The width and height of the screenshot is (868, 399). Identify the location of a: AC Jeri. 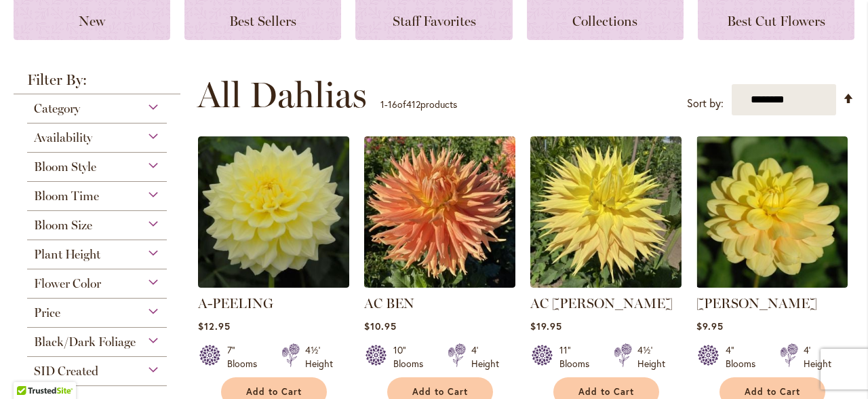
(605, 284).